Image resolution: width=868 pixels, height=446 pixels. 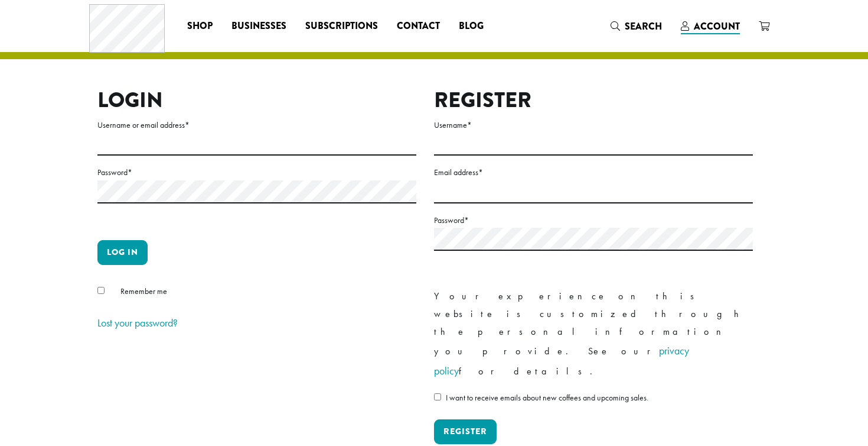 I want to click on span: Blog, so click(x=471, y=26).